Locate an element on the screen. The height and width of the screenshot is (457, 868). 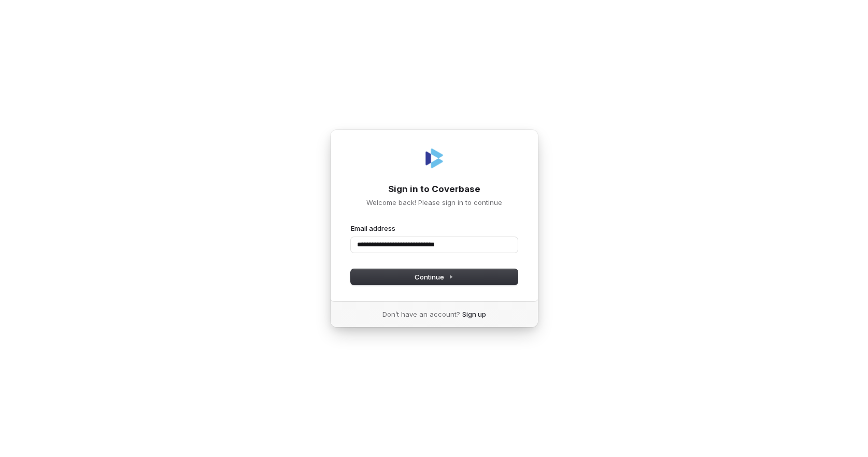
label: Email address is located at coordinates (373, 228).